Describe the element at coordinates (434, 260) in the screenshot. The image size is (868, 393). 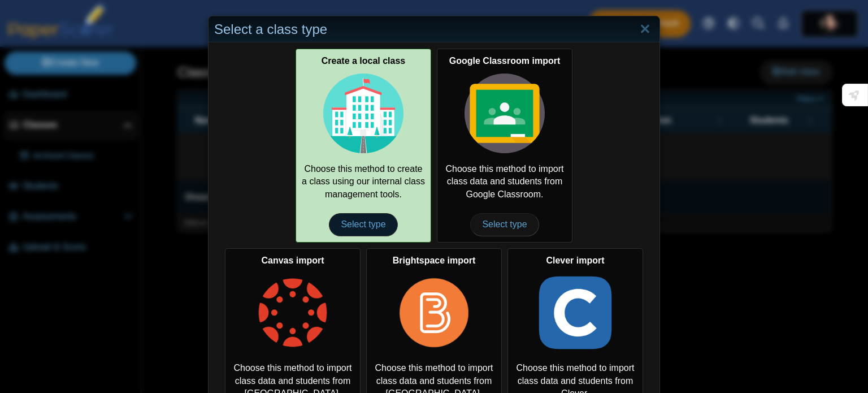
I see `b: Brightspace import` at that location.